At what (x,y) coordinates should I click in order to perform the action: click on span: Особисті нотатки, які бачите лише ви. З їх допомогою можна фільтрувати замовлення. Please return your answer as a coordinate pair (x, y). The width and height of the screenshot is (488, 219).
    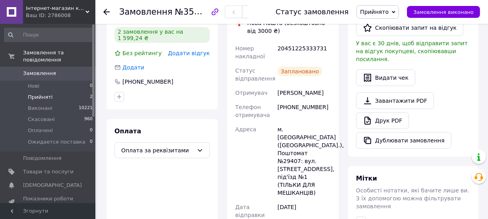
    Looking at the image, I should click on (413, 199).